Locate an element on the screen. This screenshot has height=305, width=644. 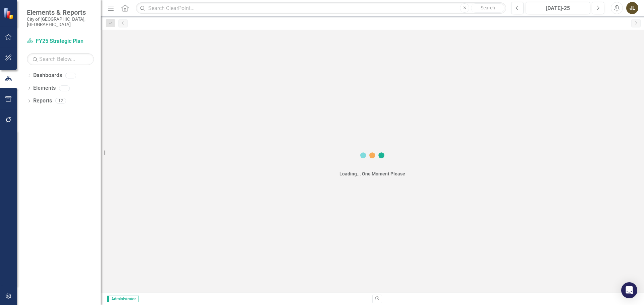
span: Elements & Reports is located at coordinates (61, 12).